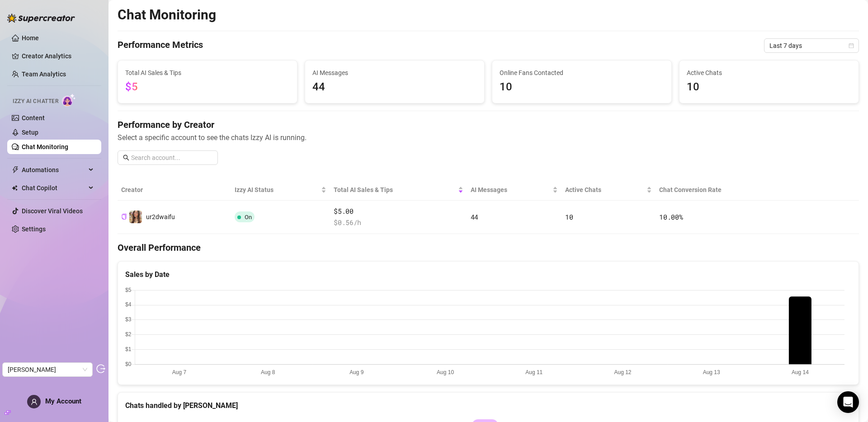 Image resolution: width=868 pixels, height=422 pixels. What do you see at coordinates (131, 86) in the screenshot?
I see `span: $5` at bounding box center [131, 86].